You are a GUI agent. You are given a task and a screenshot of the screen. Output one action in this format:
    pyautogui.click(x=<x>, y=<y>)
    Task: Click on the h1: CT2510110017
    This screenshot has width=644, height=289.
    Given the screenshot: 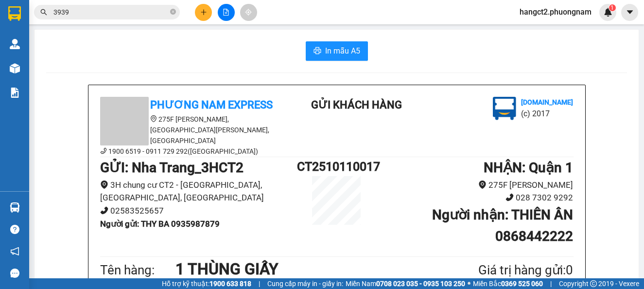 What is the action you would take?
    pyautogui.click(x=337, y=166)
    